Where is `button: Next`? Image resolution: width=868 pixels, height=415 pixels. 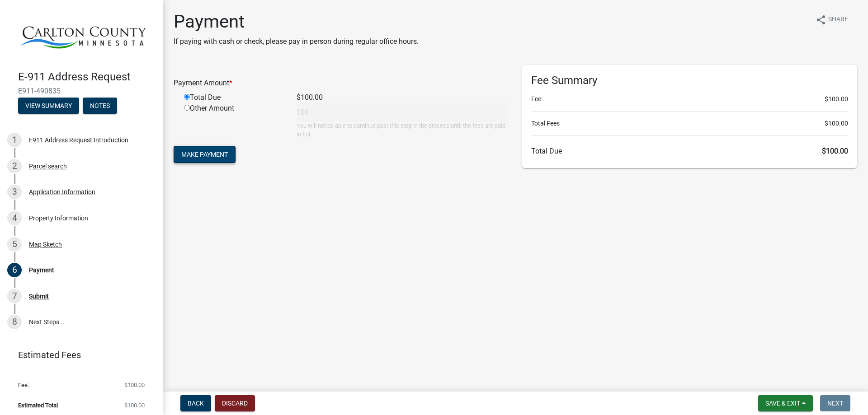
button: Next is located at coordinates (835, 403).